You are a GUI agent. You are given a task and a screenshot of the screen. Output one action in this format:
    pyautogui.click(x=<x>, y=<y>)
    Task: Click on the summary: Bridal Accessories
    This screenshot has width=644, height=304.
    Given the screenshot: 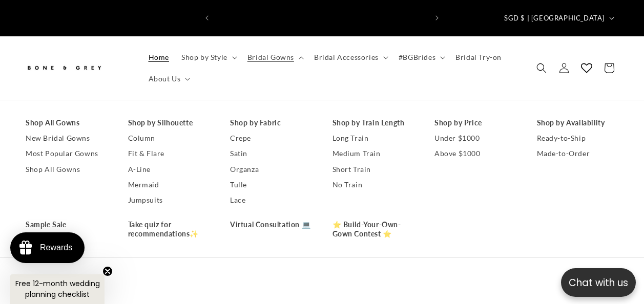 What is the action you would take?
    pyautogui.click(x=350, y=57)
    